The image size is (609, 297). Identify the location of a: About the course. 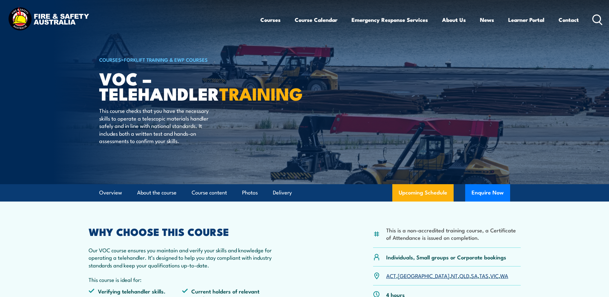
(157, 192).